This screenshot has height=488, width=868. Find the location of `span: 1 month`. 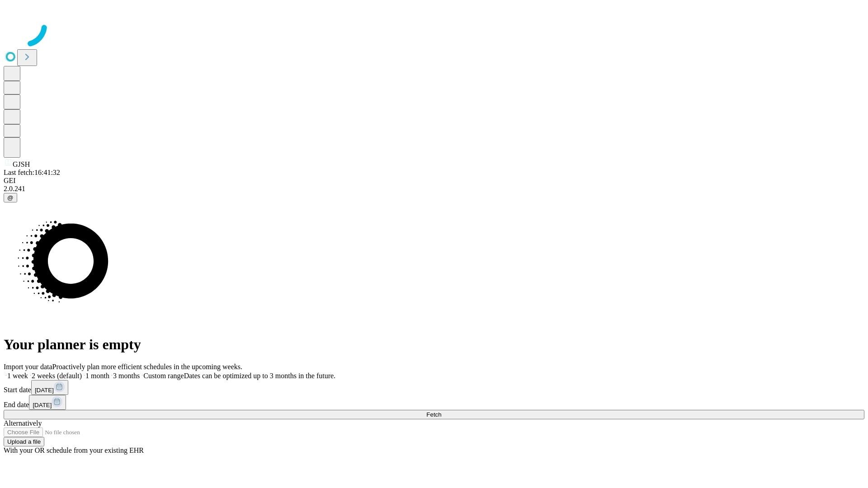

span: 1 month is located at coordinates (97, 375).